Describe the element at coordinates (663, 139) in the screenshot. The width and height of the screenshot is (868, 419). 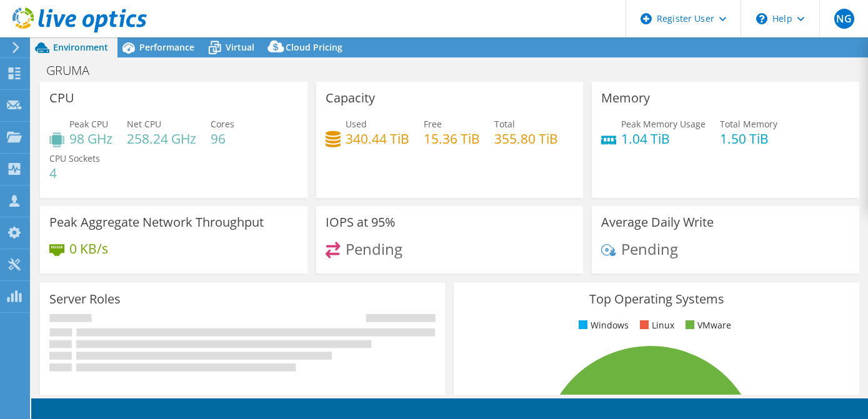
I see `h4: 1.04 TiB` at that location.